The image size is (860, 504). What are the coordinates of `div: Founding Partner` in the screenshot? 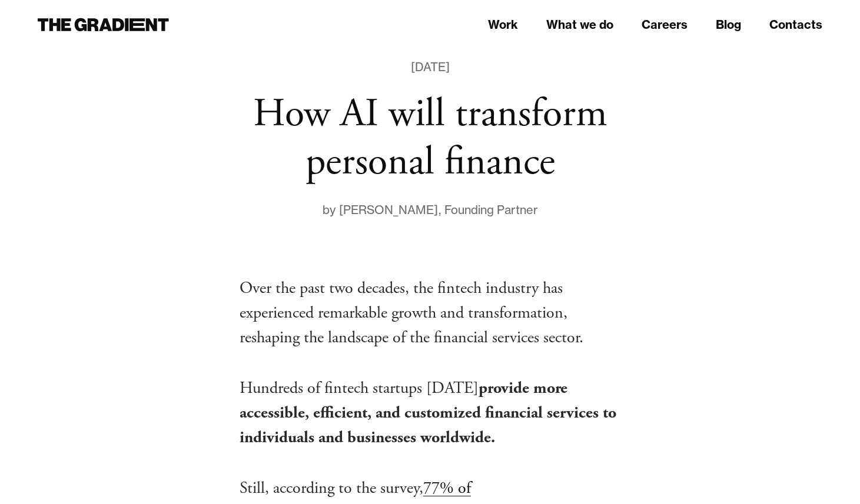 It's located at (491, 210).